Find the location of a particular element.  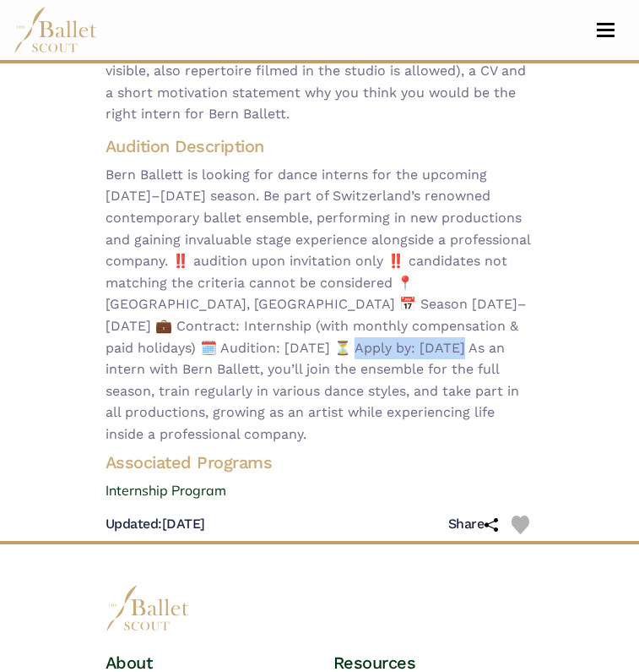

h5: Share is located at coordinates (473, 524).